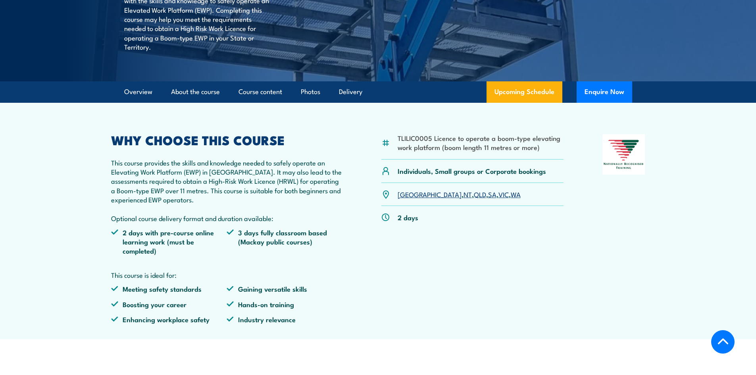 This screenshot has width=756, height=375. What do you see at coordinates (138, 92) in the screenshot?
I see `a: Overview` at bounding box center [138, 92].